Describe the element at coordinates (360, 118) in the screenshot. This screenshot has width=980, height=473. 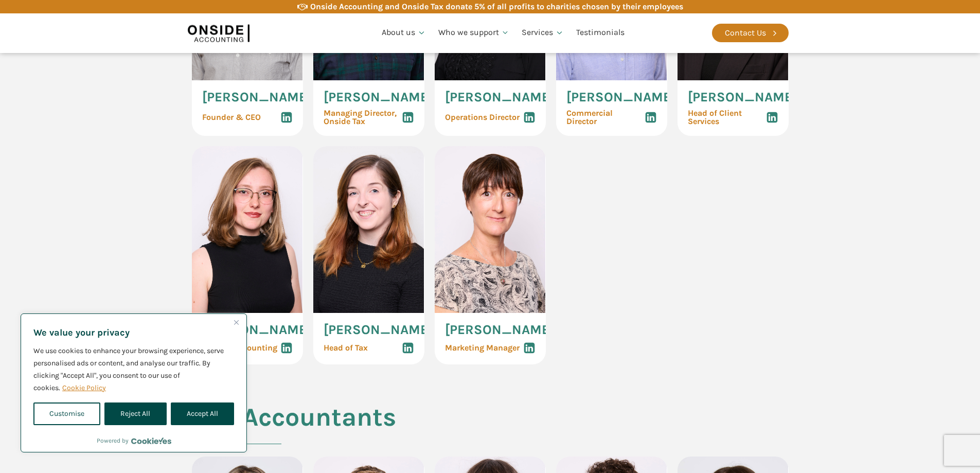
I see `span: Managing Director, Onside Tax` at that location.